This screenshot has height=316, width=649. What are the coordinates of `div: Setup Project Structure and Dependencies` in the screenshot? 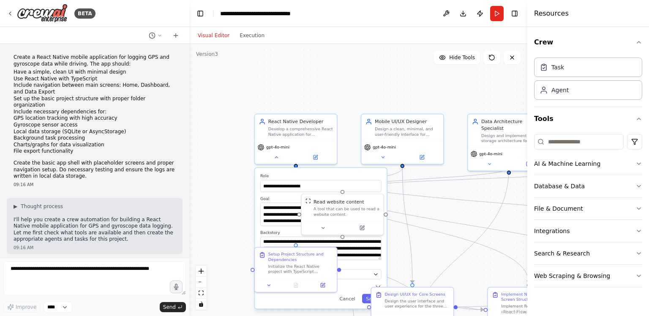 It's located at (301, 257).